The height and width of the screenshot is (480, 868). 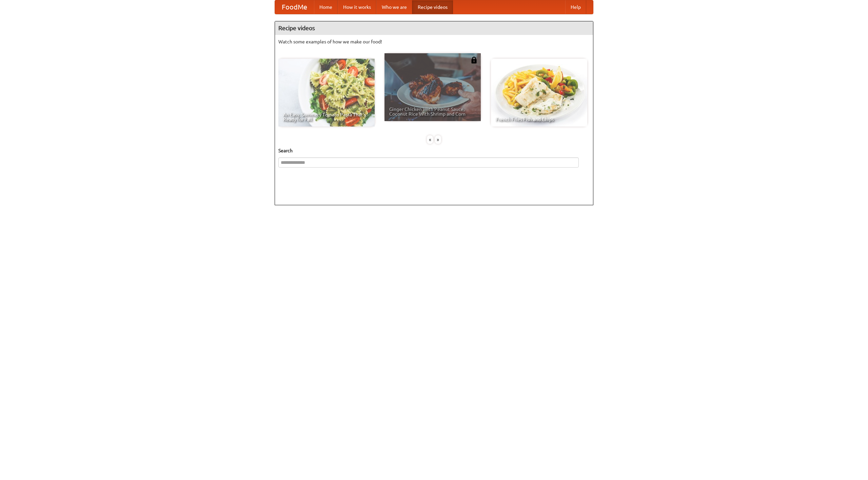 I want to click on a: Who we are, so click(x=394, y=7).